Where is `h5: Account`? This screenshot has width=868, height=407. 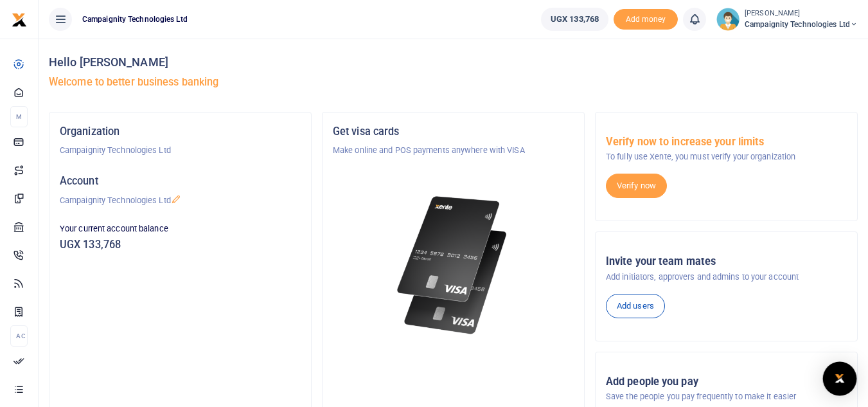
h5: Account is located at coordinates (180, 181).